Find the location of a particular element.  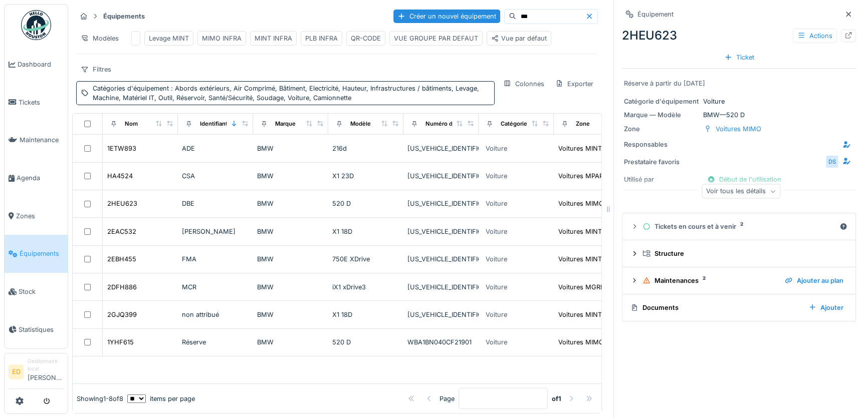

div: PLB INFRA is located at coordinates (322, 38).